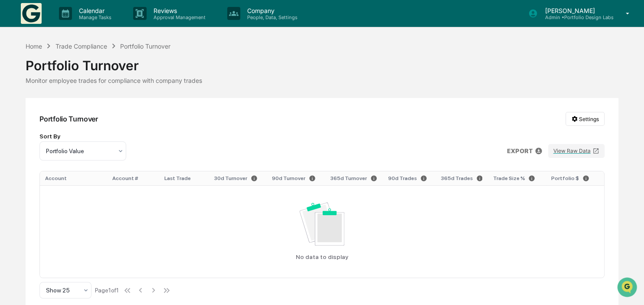  Describe the element at coordinates (153, 74) in the screenshot. I see `button: Start new chat` at that location.